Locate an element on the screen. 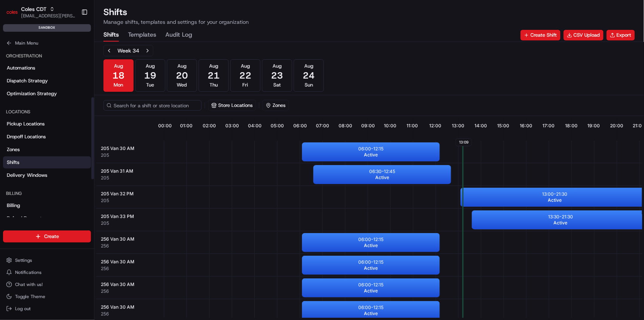 Image resolution: width=644 pixels, height=320 pixels. button: Aug18Mon is located at coordinates (118, 76).